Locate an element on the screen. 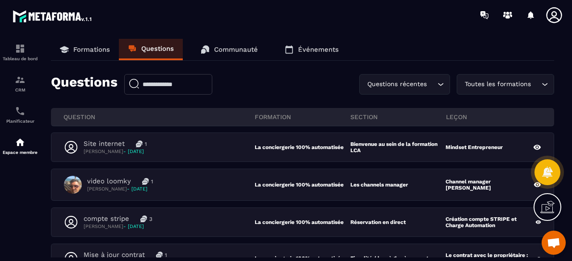 The height and width of the screenshot is (261, 572). img: logo is located at coordinates (53, 16).